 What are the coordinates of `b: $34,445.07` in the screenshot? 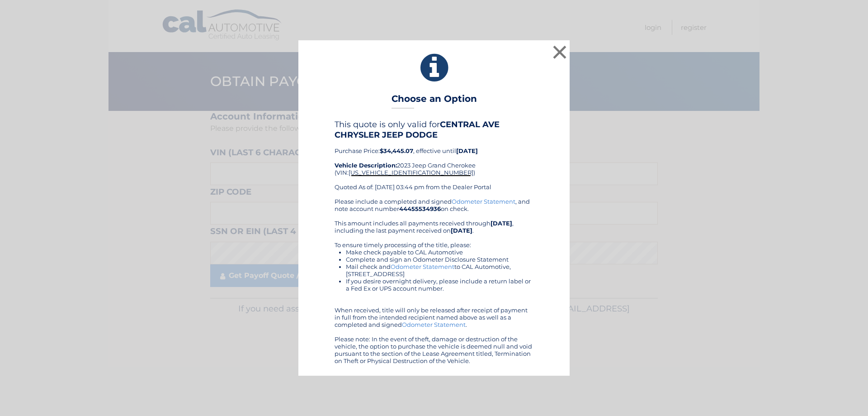 It's located at (397, 150).